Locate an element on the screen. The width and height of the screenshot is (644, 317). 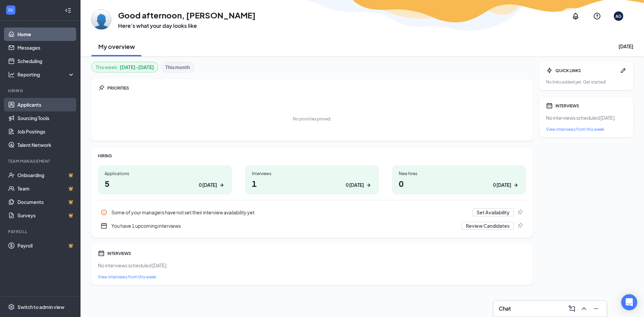
button: Set Availability is located at coordinates (493, 212).